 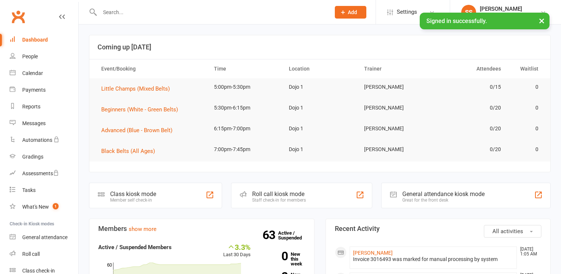 I want to click on th: Trainer, so click(x=395, y=69).